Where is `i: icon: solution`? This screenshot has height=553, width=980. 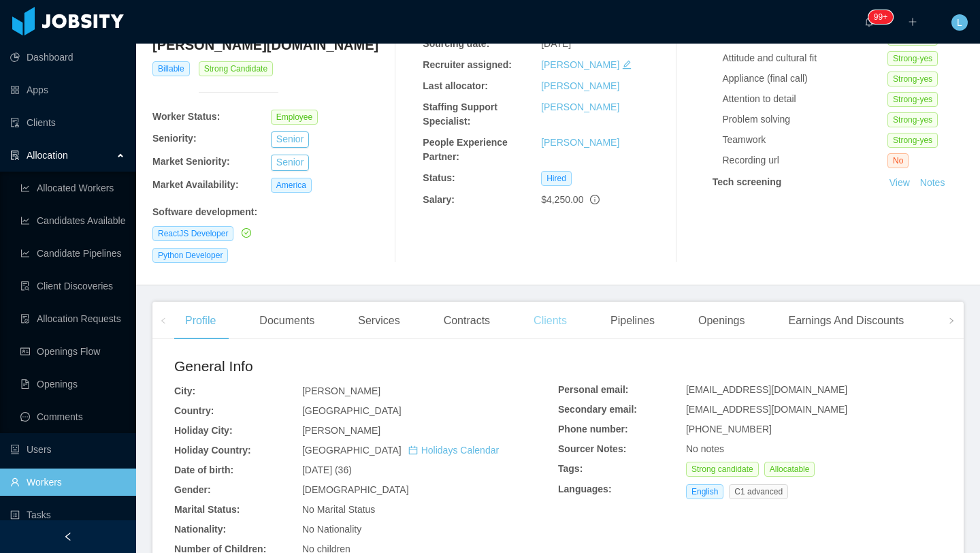 i: icon: solution is located at coordinates (15, 156).